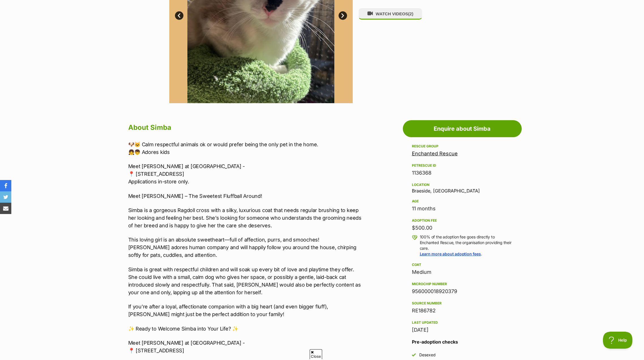 This screenshot has width=644, height=360. I want to click on p: ✨ Ready to Welcome Simba into Your Life? ✨, so click(245, 328).